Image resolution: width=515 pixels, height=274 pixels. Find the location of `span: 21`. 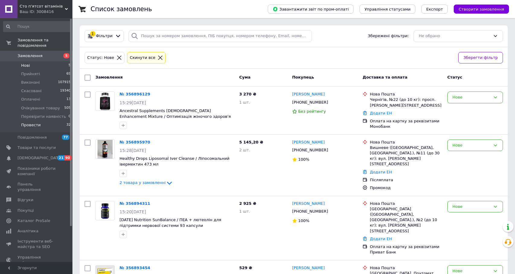

span: 21 is located at coordinates (61, 158).